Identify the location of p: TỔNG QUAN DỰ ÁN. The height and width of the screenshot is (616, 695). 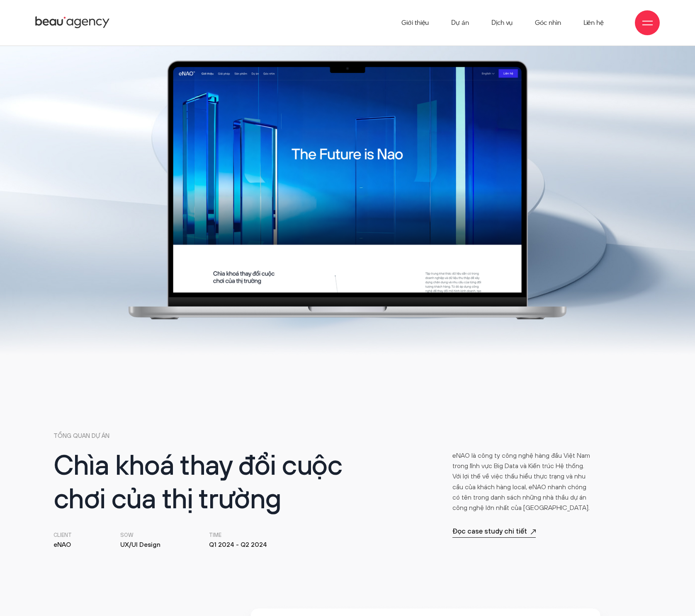
(348, 437).